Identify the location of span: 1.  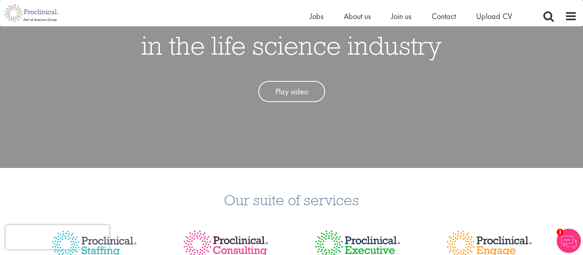
(560, 232).